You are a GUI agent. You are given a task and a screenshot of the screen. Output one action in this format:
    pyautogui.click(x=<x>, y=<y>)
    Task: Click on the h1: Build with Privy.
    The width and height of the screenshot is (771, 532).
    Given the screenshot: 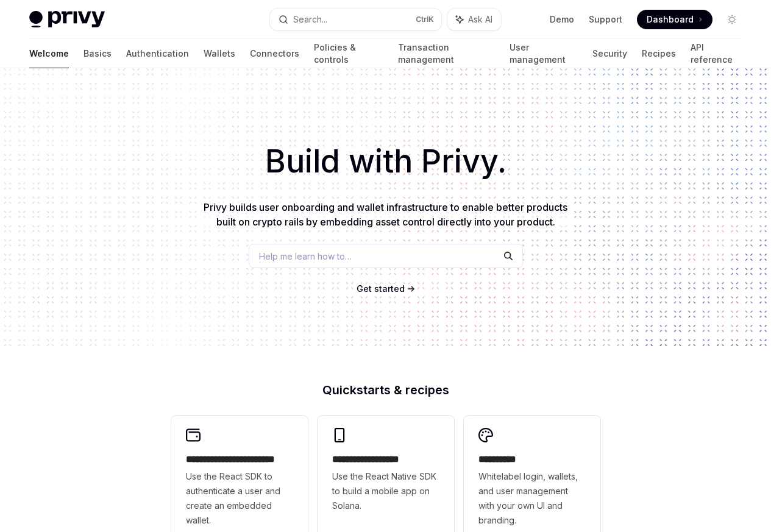 What is the action you would take?
    pyautogui.click(x=386, y=162)
    